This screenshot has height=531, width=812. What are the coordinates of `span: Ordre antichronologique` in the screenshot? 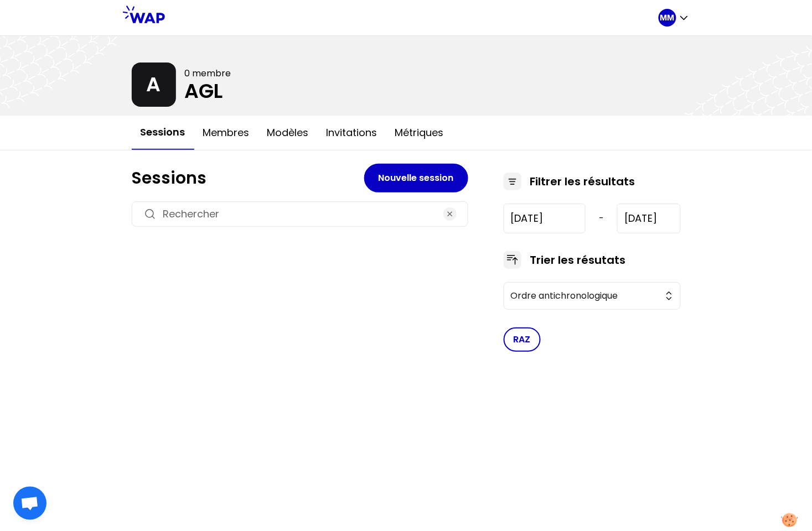 It's located at (584, 296).